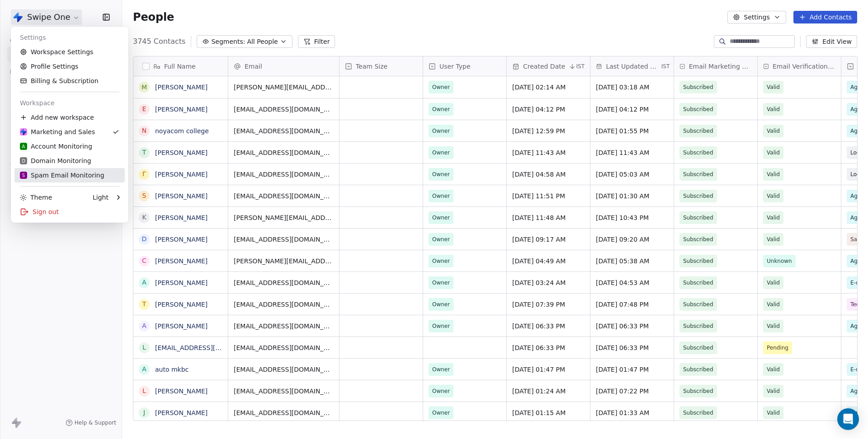 The width and height of the screenshot is (868, 439). Describe the element at coordinates (24, 161) in the screenshot. I see `span: D` at that location.